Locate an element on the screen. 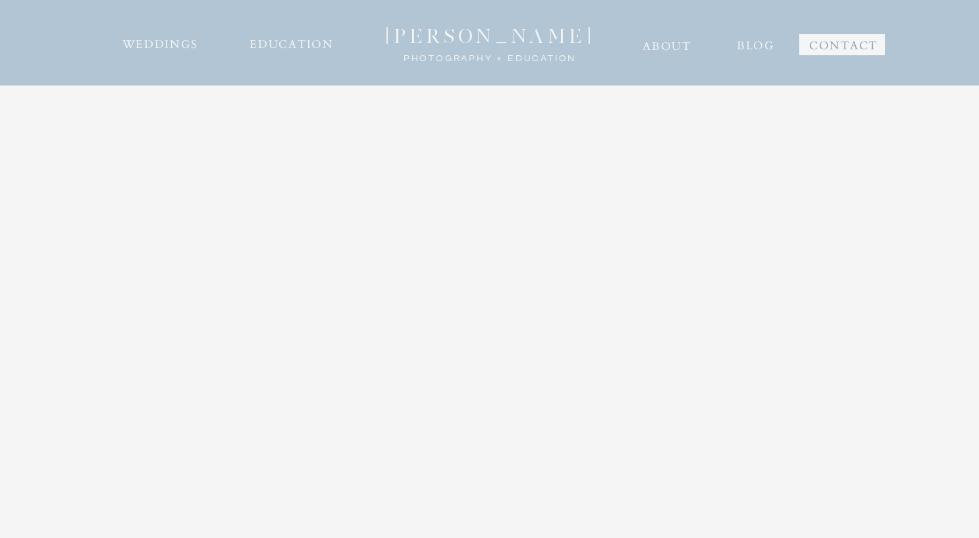 The height and width of the screenshot is (538, 979). nav: CONTACT is located at coordinates (843, 43).